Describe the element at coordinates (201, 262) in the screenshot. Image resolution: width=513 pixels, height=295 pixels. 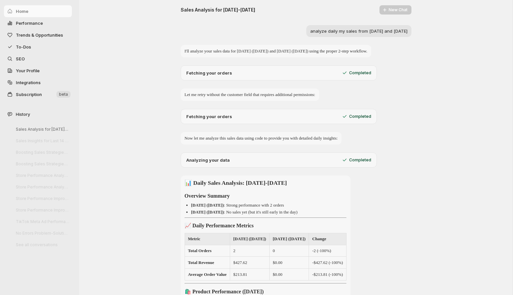
I see `strong: Total Revenue` at that location.